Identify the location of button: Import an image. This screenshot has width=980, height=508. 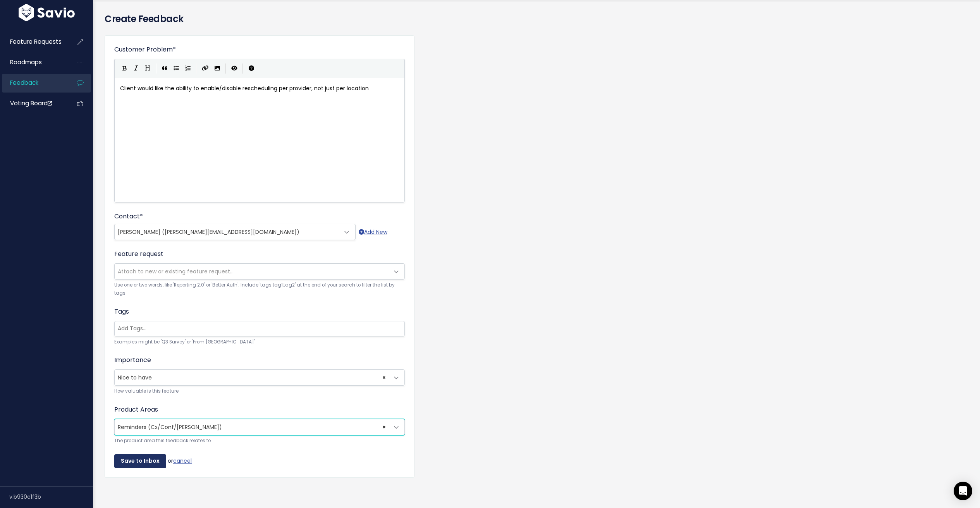
(218, 69).